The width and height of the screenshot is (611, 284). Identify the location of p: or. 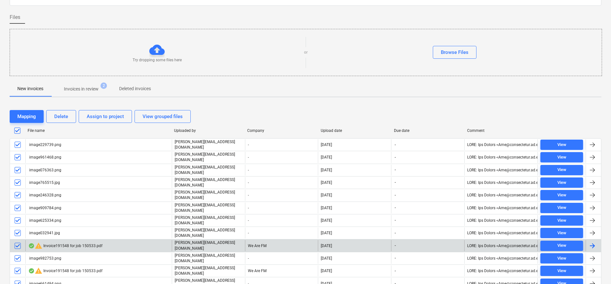
(306, 52).